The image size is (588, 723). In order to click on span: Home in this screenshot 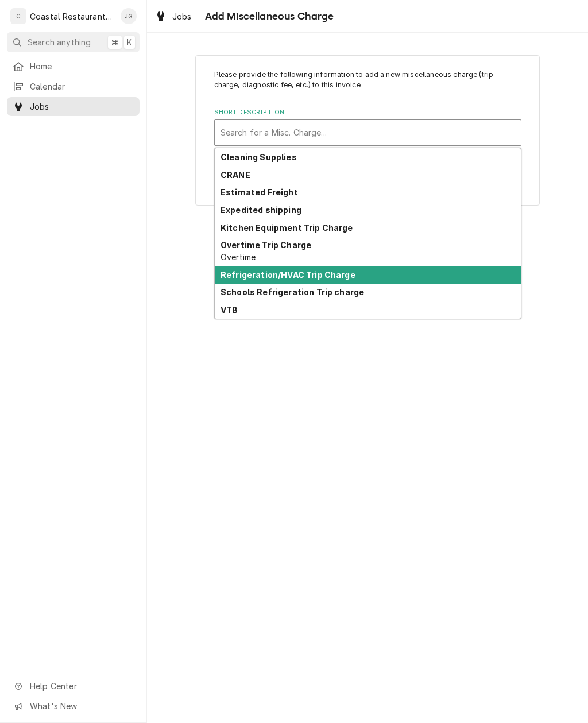, I will do `click(82, 66)`.